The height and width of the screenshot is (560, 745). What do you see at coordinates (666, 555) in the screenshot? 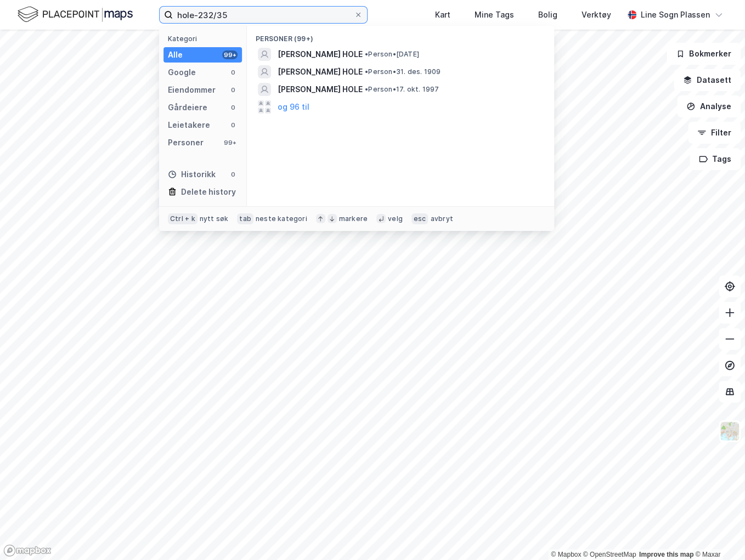
I see `a: Improve this map` at bounding box center [666, 555].